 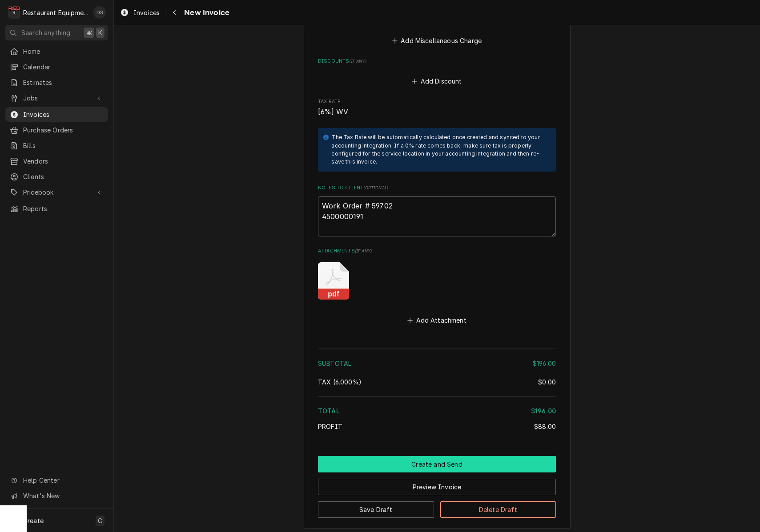 What do you see at coordinates (439, 149) in the screenshot?
I see `div: The Tax Rate will be automatically calculated once created and synced to your accounting integrat...` at bounding box center [439, 149].